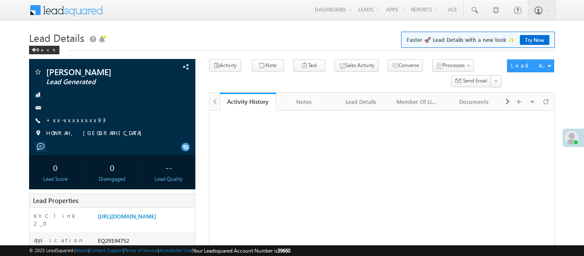  I want to click on button: Converse, so click(406, 65).